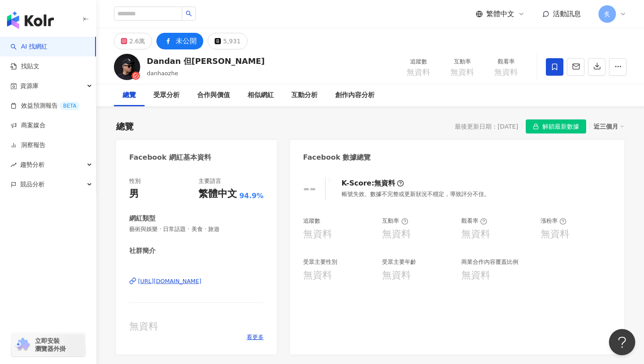 This screenshot has height=364, width=644. Describe the element at coordinates (32, 184) in the screenshot. I see `span: 競品分析` at that location.